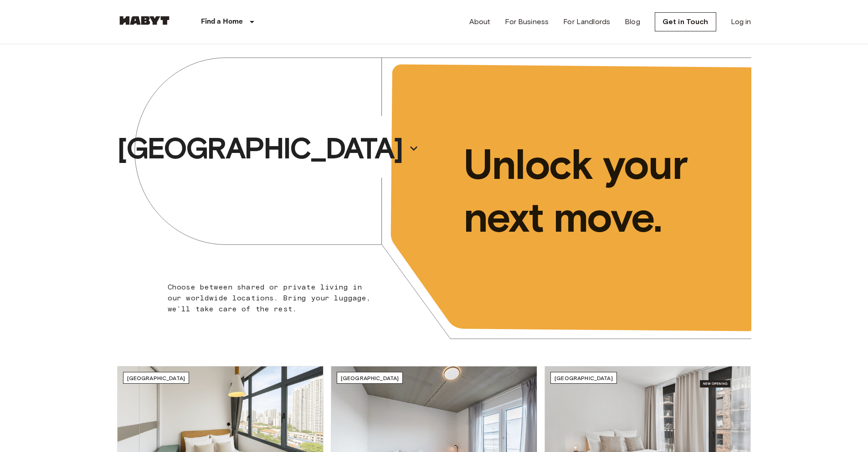 Image resolution: width=868 pixels, height=452 pixels. I want to click on a: About, so click(479, 22).